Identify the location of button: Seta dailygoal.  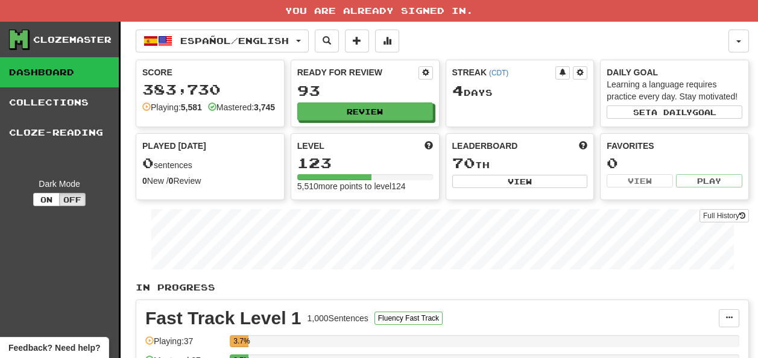
(674, 112).